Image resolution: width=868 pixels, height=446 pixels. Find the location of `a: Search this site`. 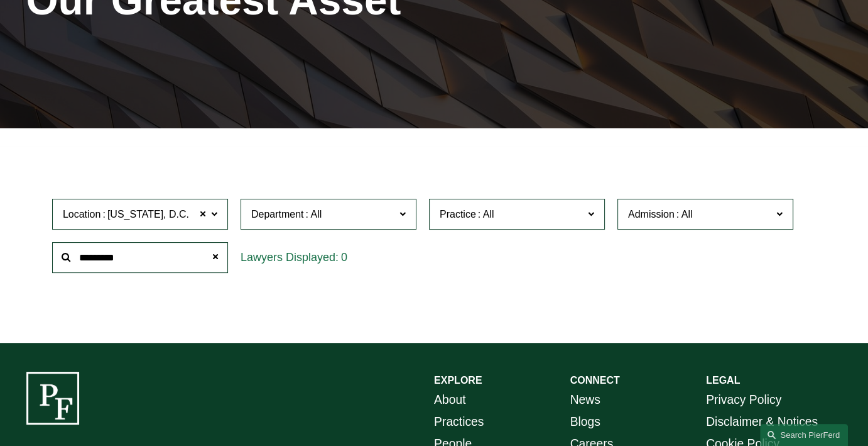

a: Search this site is located at coordinates (804, 434).